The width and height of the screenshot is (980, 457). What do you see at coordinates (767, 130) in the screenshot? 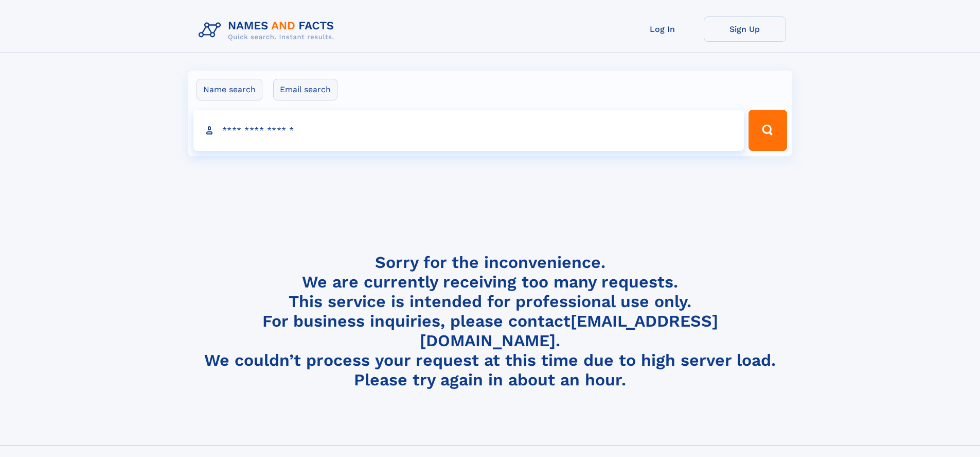
I see `button: Search Button` at bounding box center [767, 130].